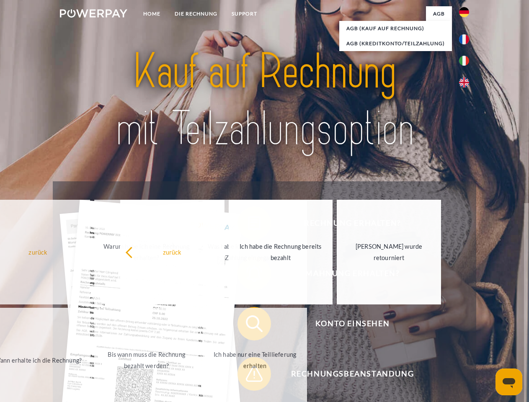 Image resolution: width=529 pixels, height=402 pixels. I want to click on img: logo-powerpay-white.svg, so click(93, 13).